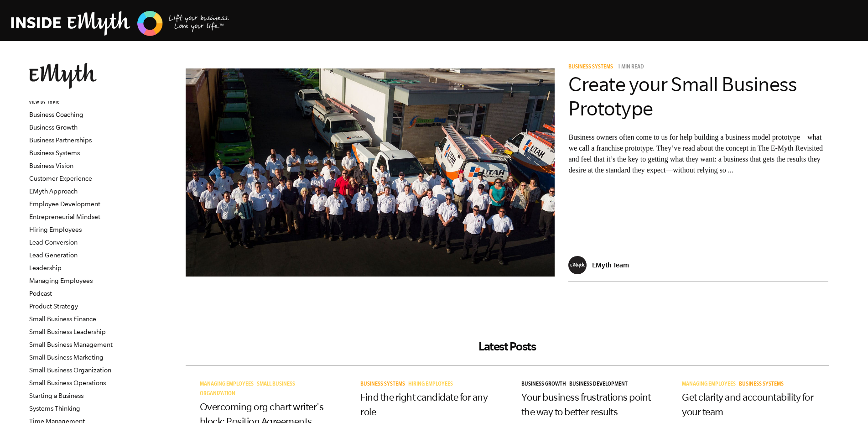 This screenshot has width=868, height=423. I want to click on a: Business Coaching, so click(56, 115).